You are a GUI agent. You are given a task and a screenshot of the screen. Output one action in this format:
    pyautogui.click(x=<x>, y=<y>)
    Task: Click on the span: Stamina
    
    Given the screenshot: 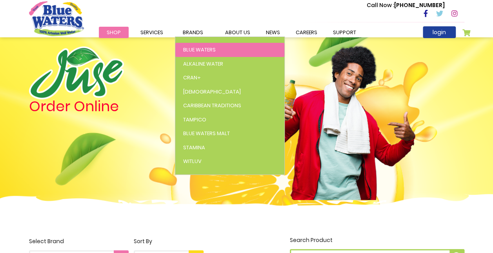 What is the action you would take?
    pyautogui.click(x=194, y=147)
    